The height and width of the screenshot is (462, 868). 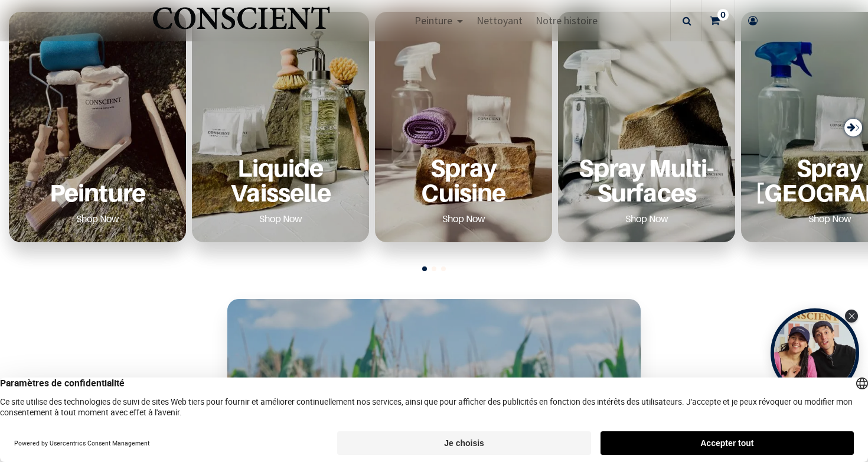 What do you see at coordinates (464, 179) in the screenshot?
I see `p: Spray Cuisine` at bounding box center [464, 179].